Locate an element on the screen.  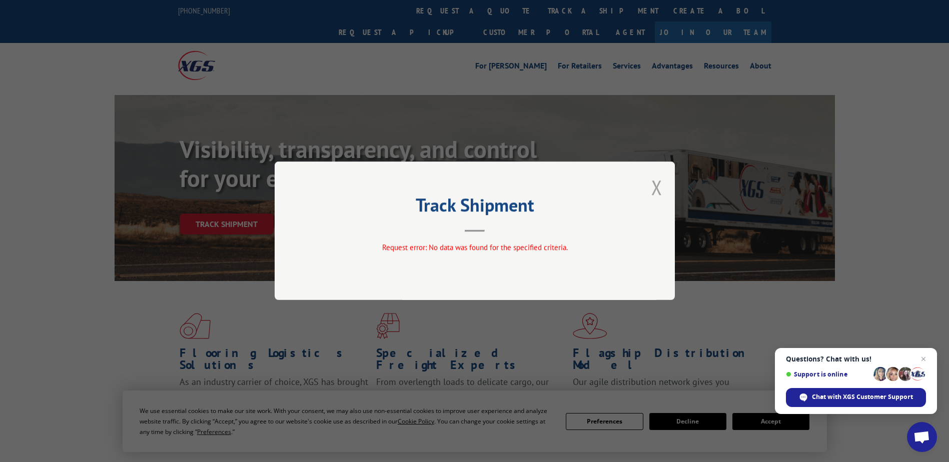
div: Open chat is located at coordinates (922, 437).